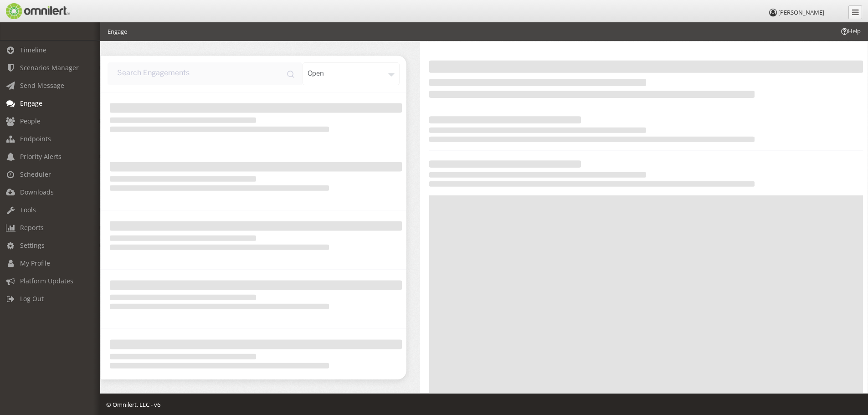 The width and height of the screenshot is (868, 415). What do you see at coordinates (33, 50) in the screenshot?
I see `span: Timeline` at bounding box center [33, 50].